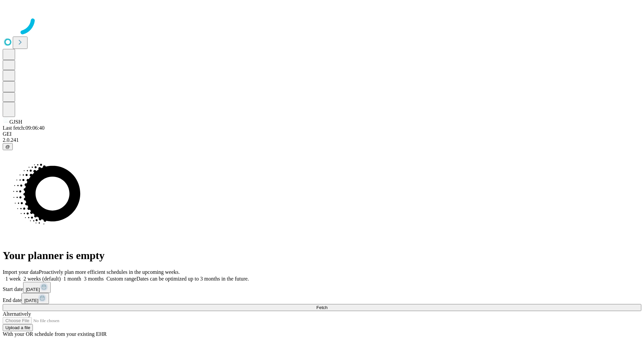 The width and height of the screenshot is (644, 362). Describe the element at coordinates (72, 279) in the screenshot. I see `span: 1 month` at that location.